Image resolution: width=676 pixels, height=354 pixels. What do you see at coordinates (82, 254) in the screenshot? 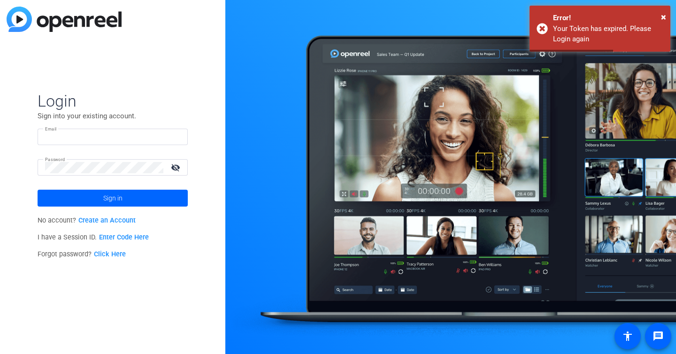
I see `span: Forgot password?` at bounding box center [82, 254].